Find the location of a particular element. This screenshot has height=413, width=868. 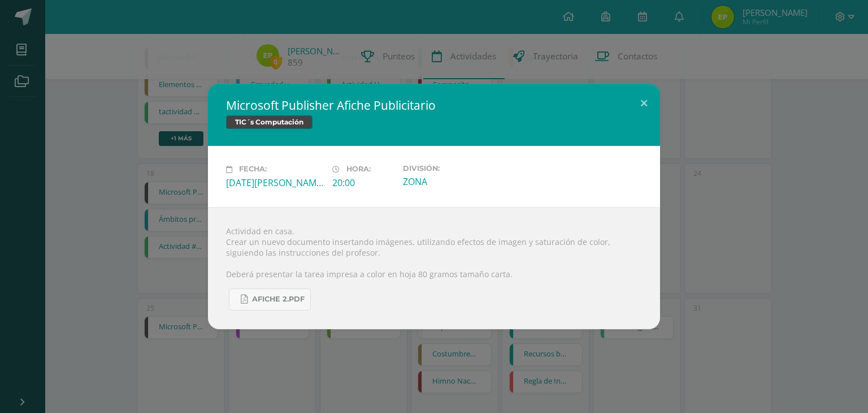

a: AFICHE 2.pdf is located at coordinates (270, 300).